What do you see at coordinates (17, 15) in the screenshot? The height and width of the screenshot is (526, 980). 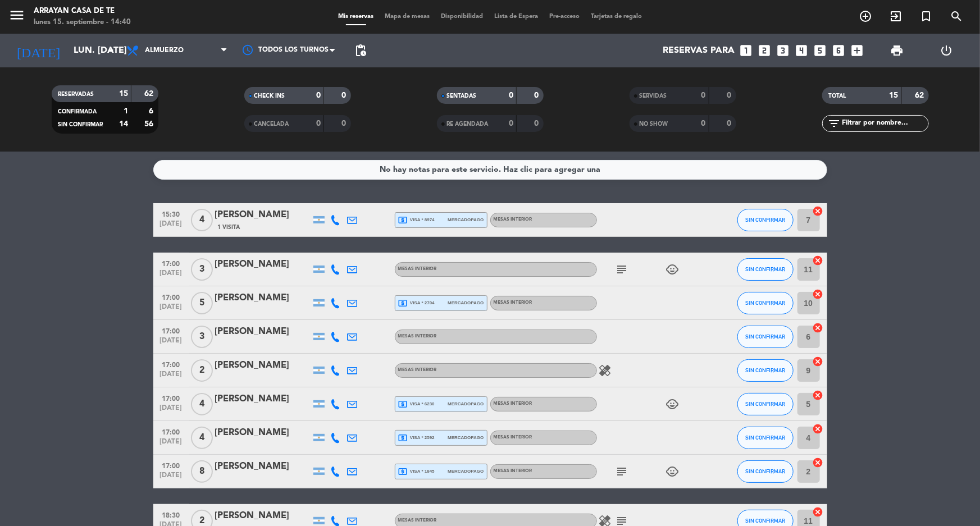 I see `i: menu` at bounding box center [17, 15].